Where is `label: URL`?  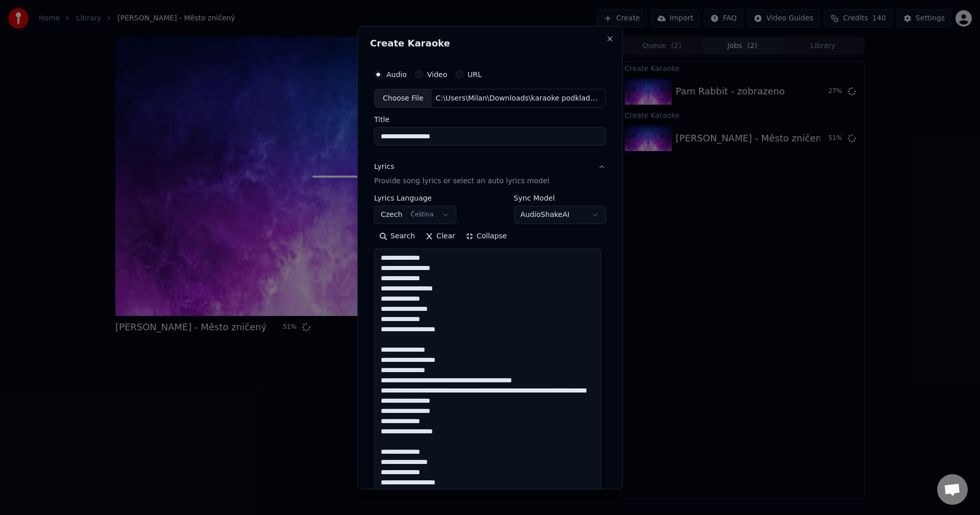 label: URL is located at coordinates (475, 74).